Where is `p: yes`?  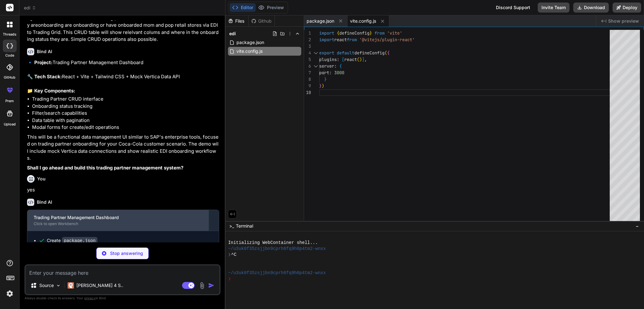 p: yes is located at coordinates (123, 190).